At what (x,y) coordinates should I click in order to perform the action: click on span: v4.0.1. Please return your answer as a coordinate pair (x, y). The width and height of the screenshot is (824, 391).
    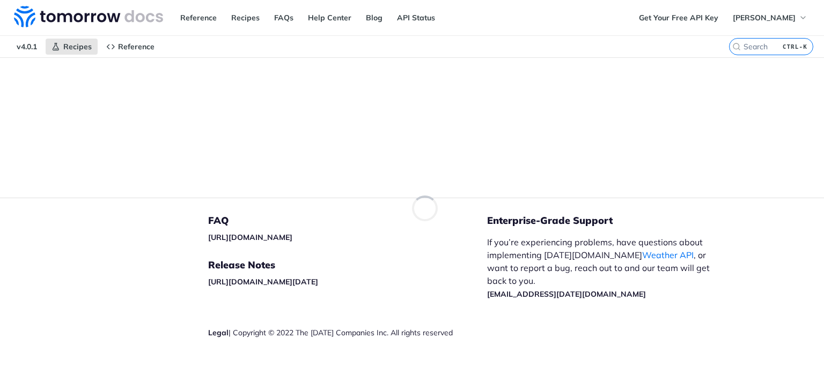
    Looking at the image, I should click on (27, 47).